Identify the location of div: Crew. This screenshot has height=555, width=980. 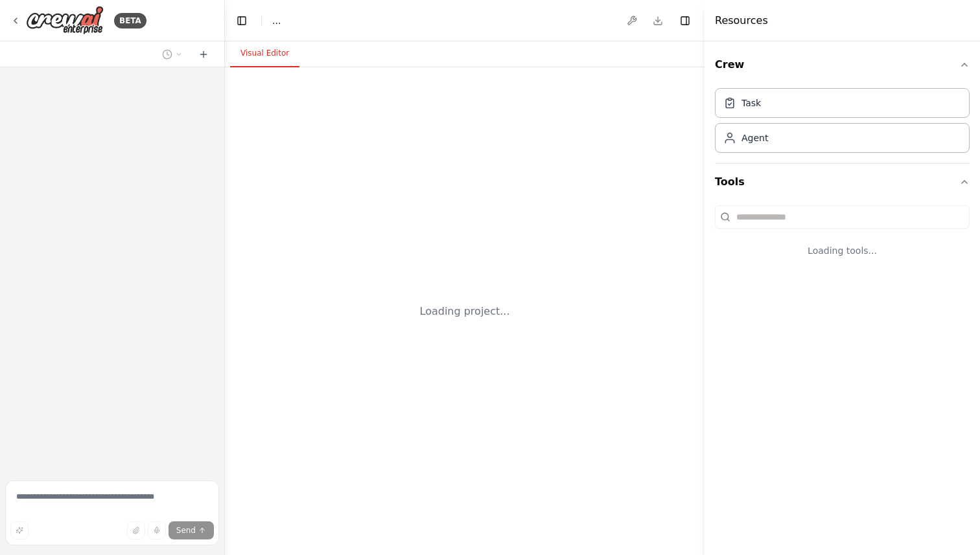
(842, 123).